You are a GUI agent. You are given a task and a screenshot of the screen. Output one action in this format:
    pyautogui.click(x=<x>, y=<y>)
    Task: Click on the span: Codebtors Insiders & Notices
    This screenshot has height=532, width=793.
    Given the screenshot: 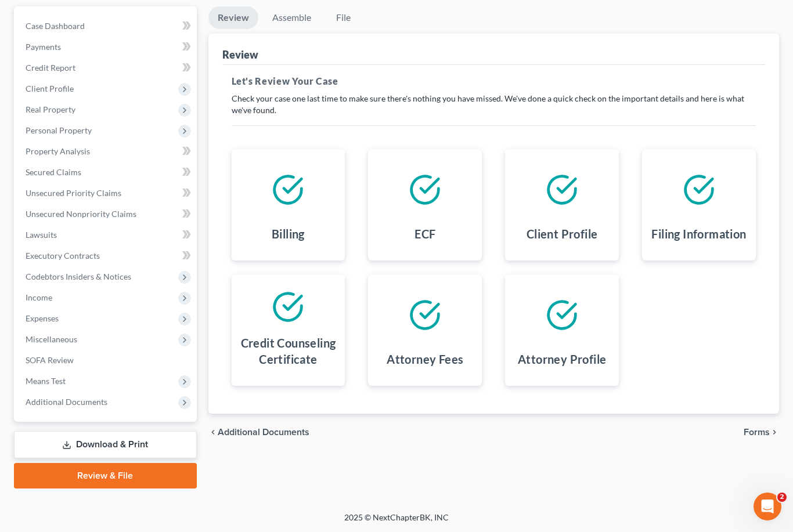 What is the action you would take?
    pyautogui.click(x=79, y=276)
    